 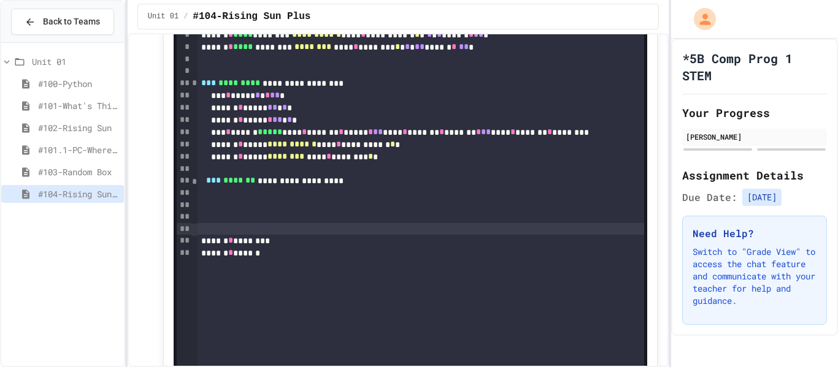 I want to click on span: #101.1-PC-Where am I?, so click(x=78, y=150).